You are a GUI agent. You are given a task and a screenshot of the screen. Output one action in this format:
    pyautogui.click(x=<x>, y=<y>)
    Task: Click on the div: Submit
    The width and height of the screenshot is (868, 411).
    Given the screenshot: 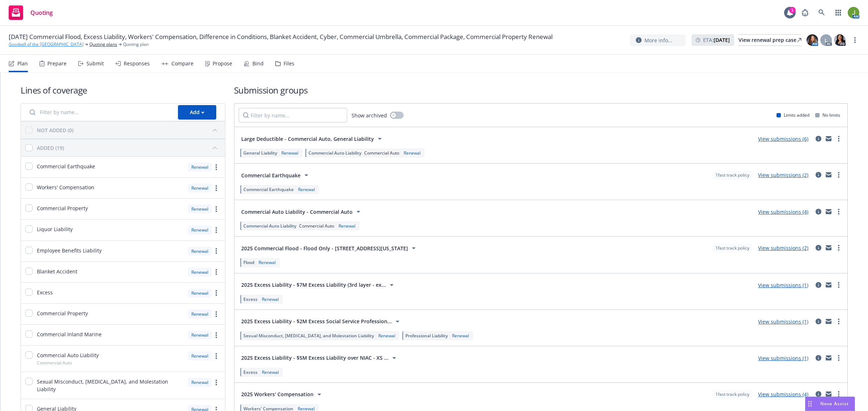 What is the action you would take?
    pyautogui.click(x=95, y=64)
    